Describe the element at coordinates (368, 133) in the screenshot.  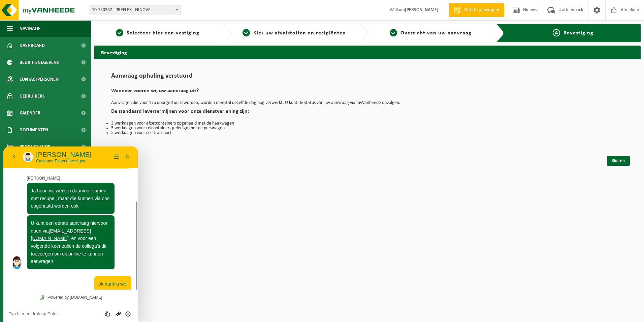
I see `li: 5 werkdagen voor collitransport` at that location.